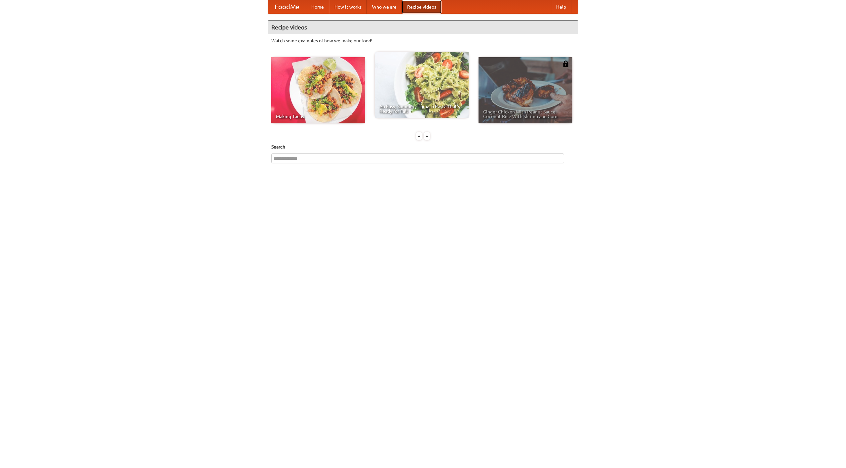 The image size is (846, 468). What do you see at coordinates (318, 7) in the screenshot?
I see `a: Home` at bounding box center [318, 7].